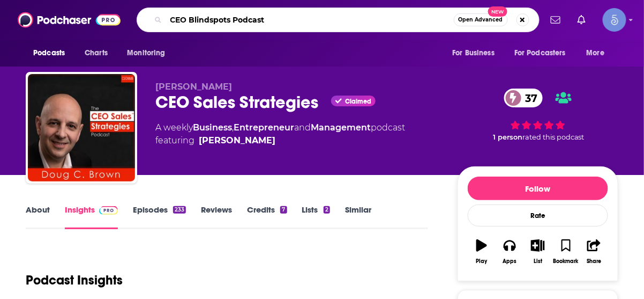 This screenshot has height=299, width=644. What do you see at coordinates (310, 20) in the screenshot?
I see `input: Search podcasts, credits, & more...` at bounding box center [310, 20].